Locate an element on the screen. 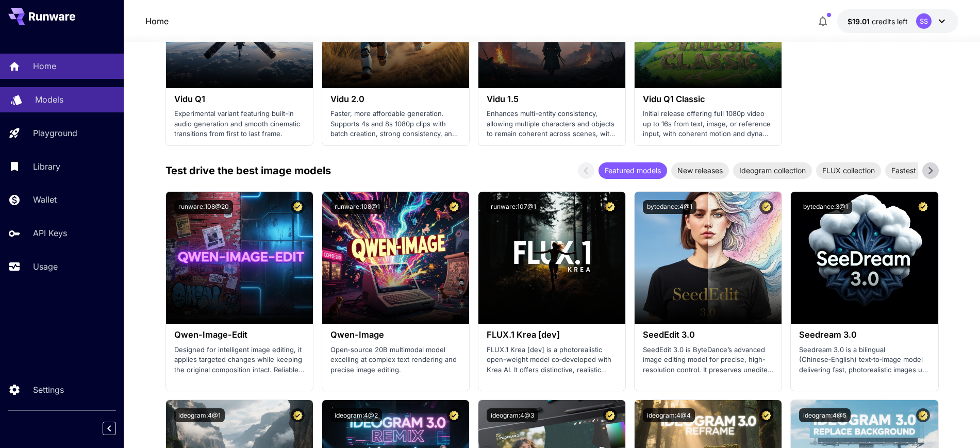 This screenshot has width=980, height=448. p: Library is located at coordinates (47, 166).